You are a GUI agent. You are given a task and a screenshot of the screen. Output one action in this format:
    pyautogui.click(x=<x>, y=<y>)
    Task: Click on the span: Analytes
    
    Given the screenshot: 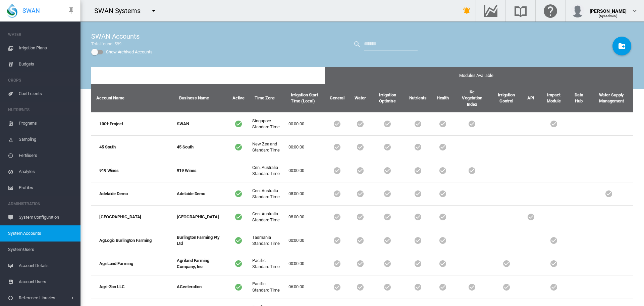 What is the action you would take?
    pyautogui.click(x=47, y=171)
    